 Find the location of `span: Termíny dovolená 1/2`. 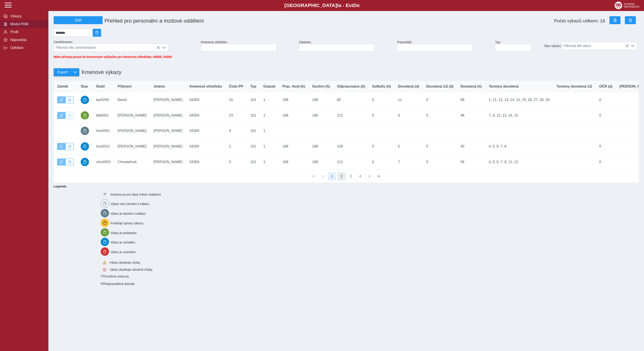

span: Termíny dovolená 1/2 is located at coordinates (575, 86).